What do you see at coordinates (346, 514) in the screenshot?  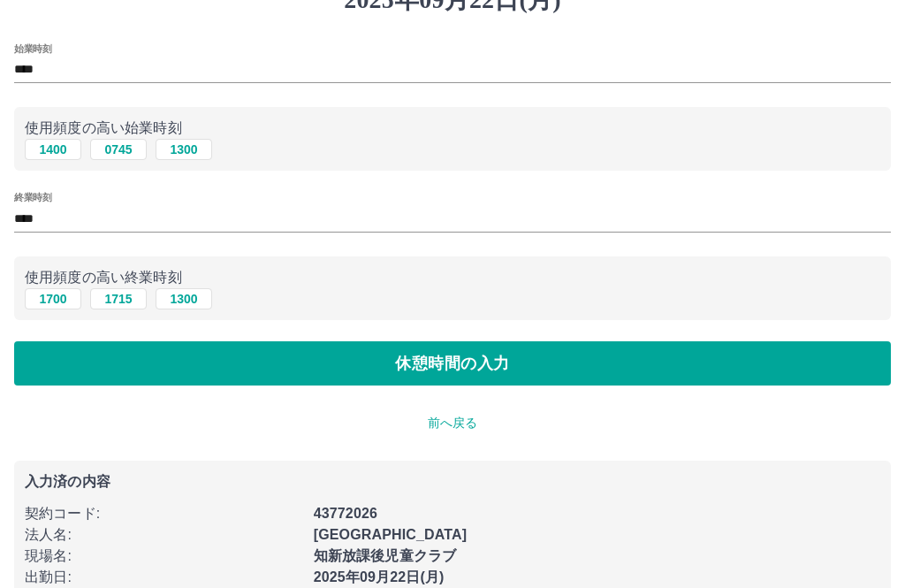 I see `b: 43772026` at bounding box center [346, 514].